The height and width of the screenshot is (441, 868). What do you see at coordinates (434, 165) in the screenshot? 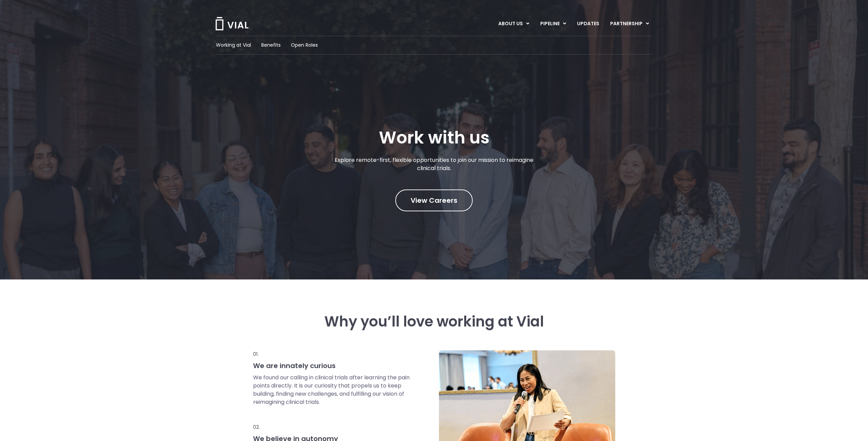
I see `p: Explore remote-first, flexible opportunities to join our mission to reimagine clinical trials.` at bounding box center [434, 165].